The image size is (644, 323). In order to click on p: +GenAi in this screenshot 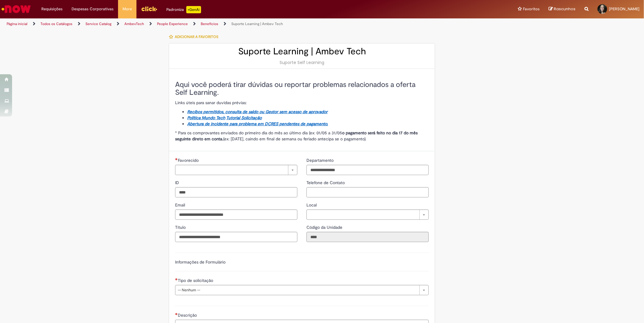, I will do `click(194, 10)`.